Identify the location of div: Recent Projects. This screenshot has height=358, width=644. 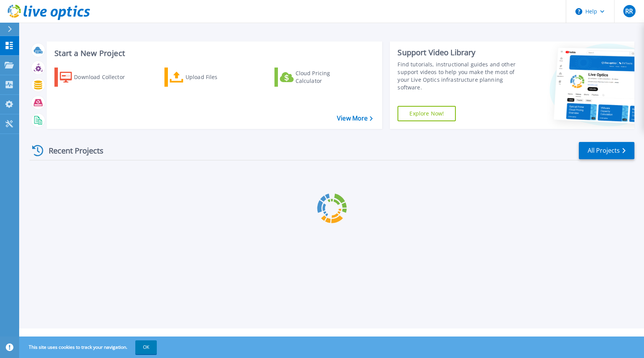
(72, 150).